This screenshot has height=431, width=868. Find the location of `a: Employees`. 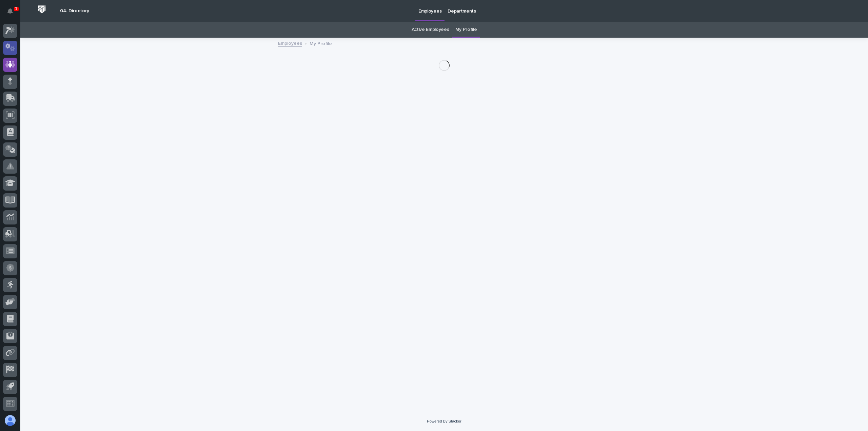

a: Employees is located at coordinates (290, 43).